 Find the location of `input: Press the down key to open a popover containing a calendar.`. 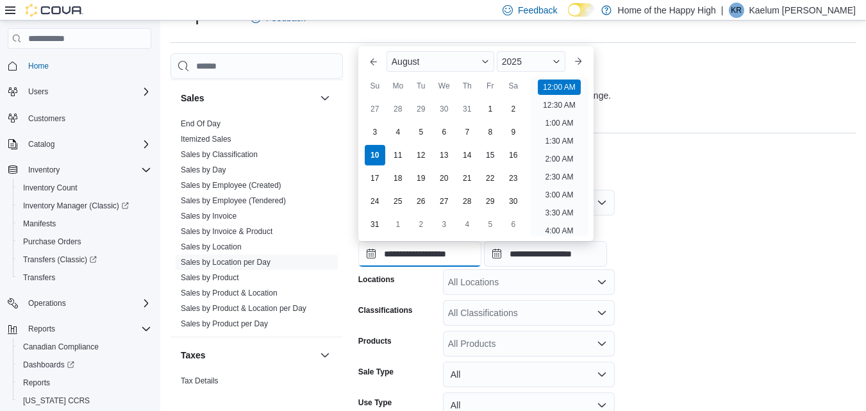

input: Press the down key to open a popover containing a calendar. is located at coordinates (546, 254).